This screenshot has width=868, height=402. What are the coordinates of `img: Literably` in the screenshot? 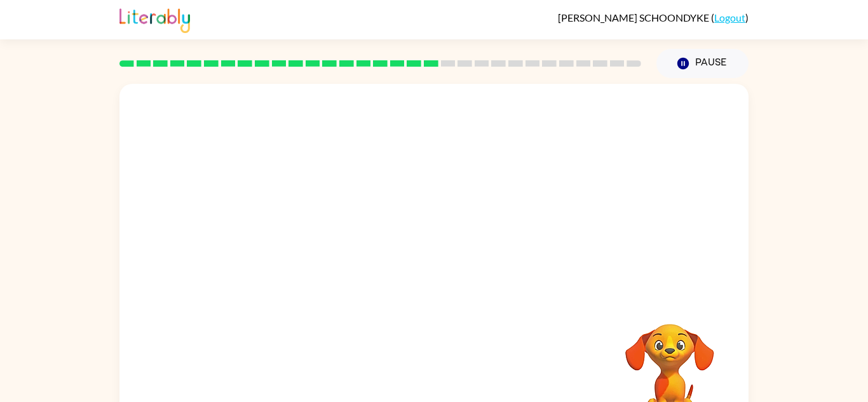 It's located at (154, 19).